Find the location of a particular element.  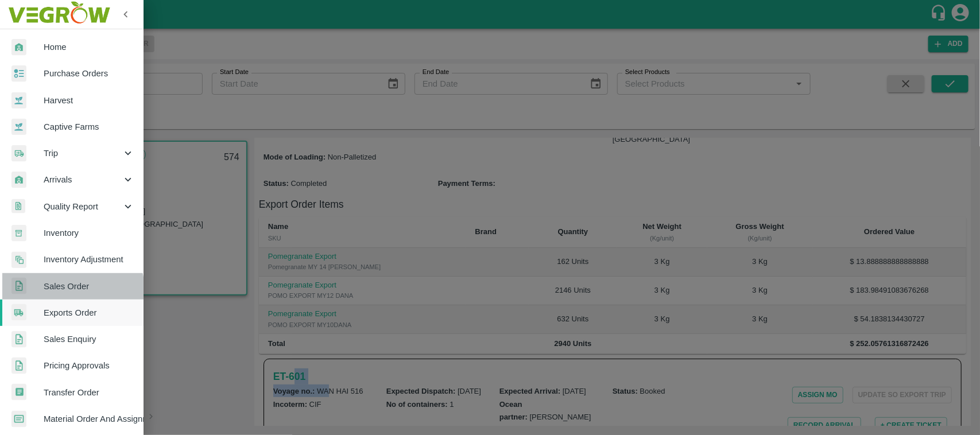

img: centralMaterial is located at coordinates (19, 419).